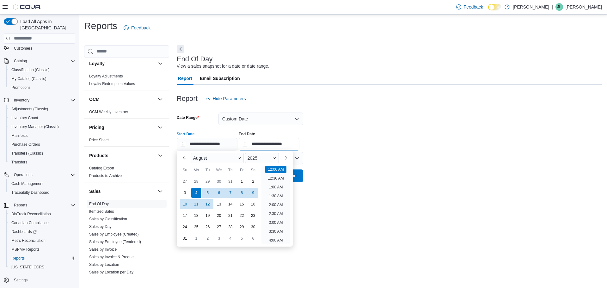 The height and width of the screenshot is (288, 607). Describe the element at coordinates (231, 239) in the screenshot. I see `div: day-4` at that location.